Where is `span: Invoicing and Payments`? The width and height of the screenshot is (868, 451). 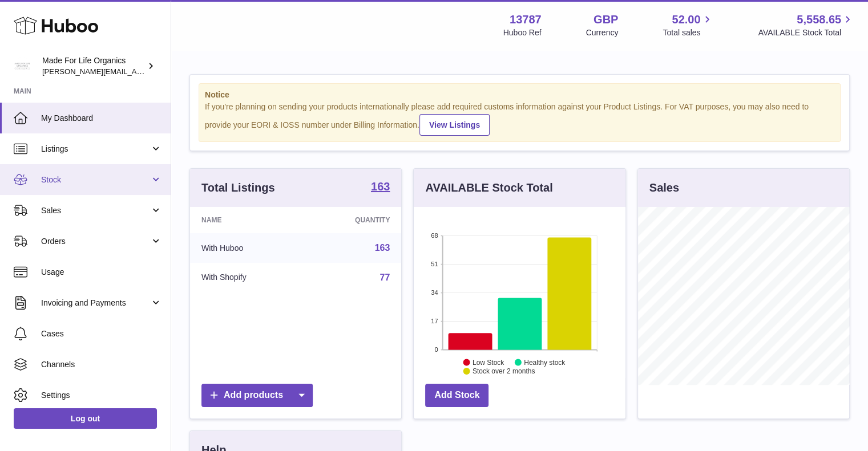
span: Invoicing and Payments is located at coordinates (96, 302).